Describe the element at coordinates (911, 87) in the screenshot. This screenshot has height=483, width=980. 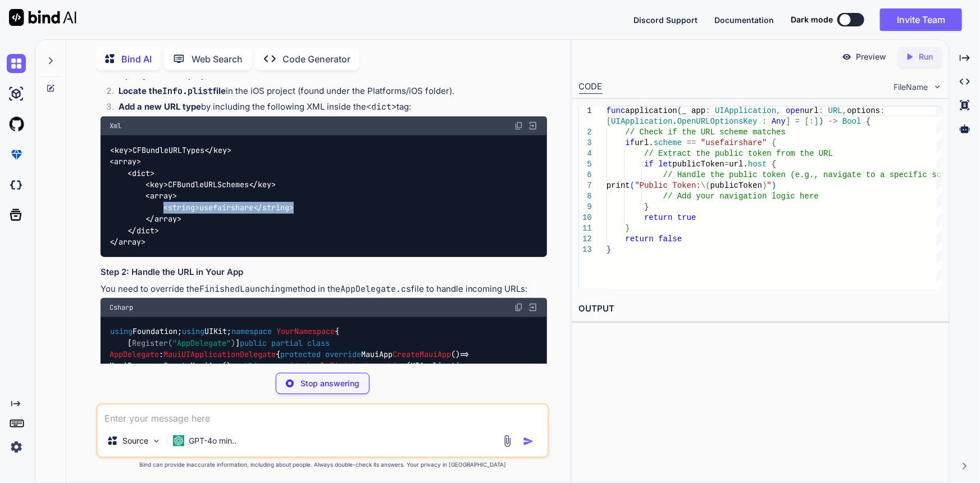
I see `span: FileName` at that location.